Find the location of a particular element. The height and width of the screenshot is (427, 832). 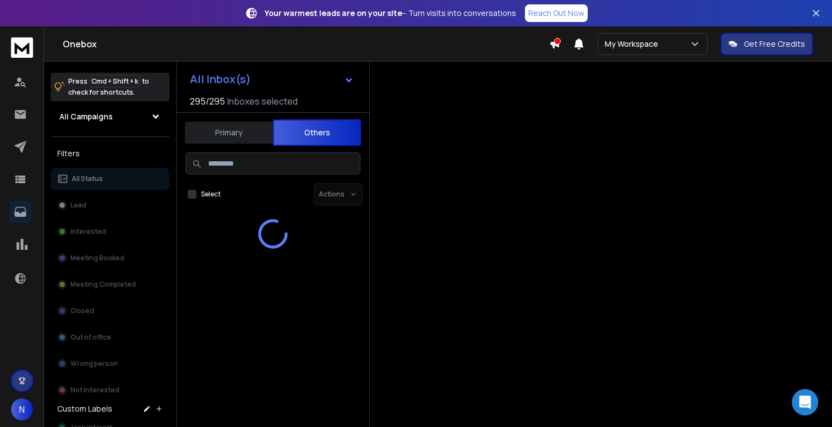

button: Others is located at coordinates (317, 133).